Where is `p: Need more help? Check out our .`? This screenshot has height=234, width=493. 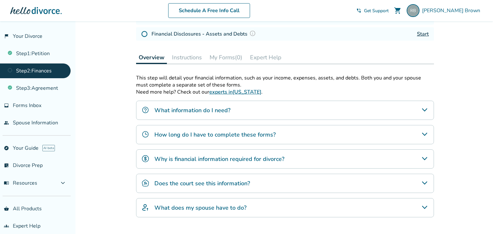
p: Need more help? Check out our . is located at coordinates (285, 92).